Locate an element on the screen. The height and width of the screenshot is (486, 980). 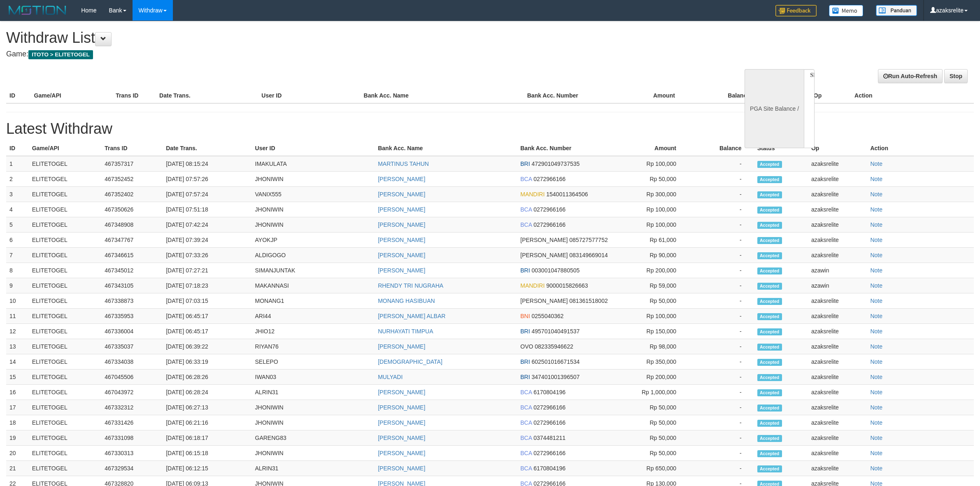
td: 467346615 is located at coordinates (131, 255).